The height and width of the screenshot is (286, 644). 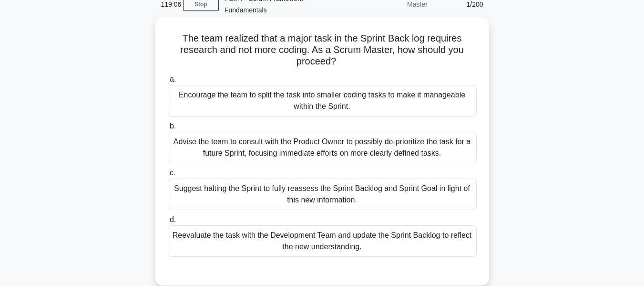 What do you see at coordinates (322, 50) in the screenshot?
I see `h5: The team realized that a major task in the Sprint Back log requires research and not more coding....` at bounding box center [322, 50].